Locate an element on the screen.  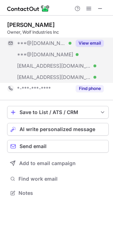
span: Add to email campaign is located at coordinates (47, 163).